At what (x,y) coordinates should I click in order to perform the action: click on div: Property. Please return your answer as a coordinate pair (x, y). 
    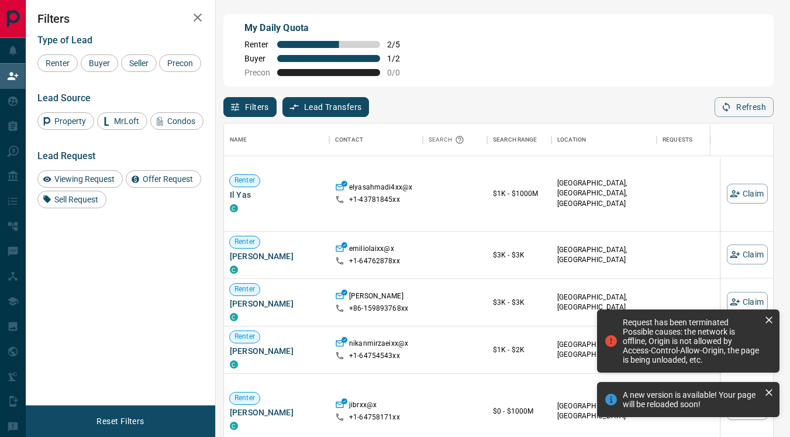
    Looking at the image, I should click on (66, 121).